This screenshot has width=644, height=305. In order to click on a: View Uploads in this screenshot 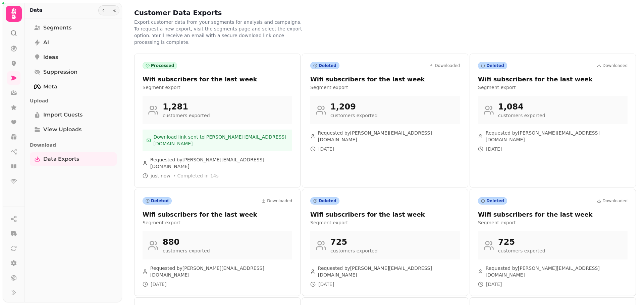, I will do `click(73, 130)`.